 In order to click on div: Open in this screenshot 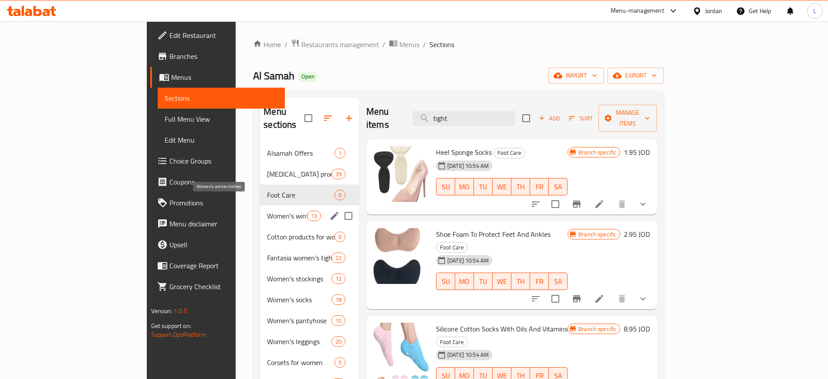, I will do `click(308, 77)`.